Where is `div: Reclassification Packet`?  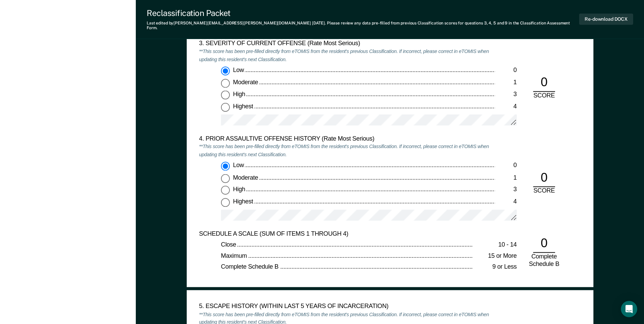
div: Reclassification Packet is located at coordinates (363, 13).